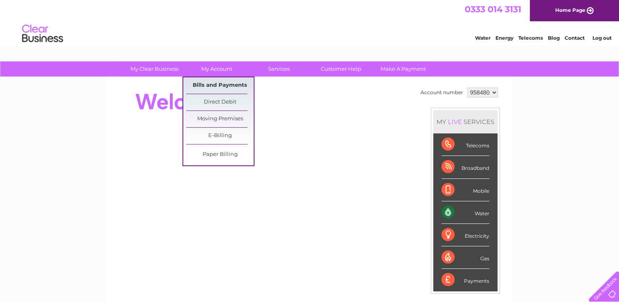 The height and width of the screenshot is (302, 619). Describe the element at coordinates (403, 69) in the screenshot. I see `a: Make A Payment` at that location.